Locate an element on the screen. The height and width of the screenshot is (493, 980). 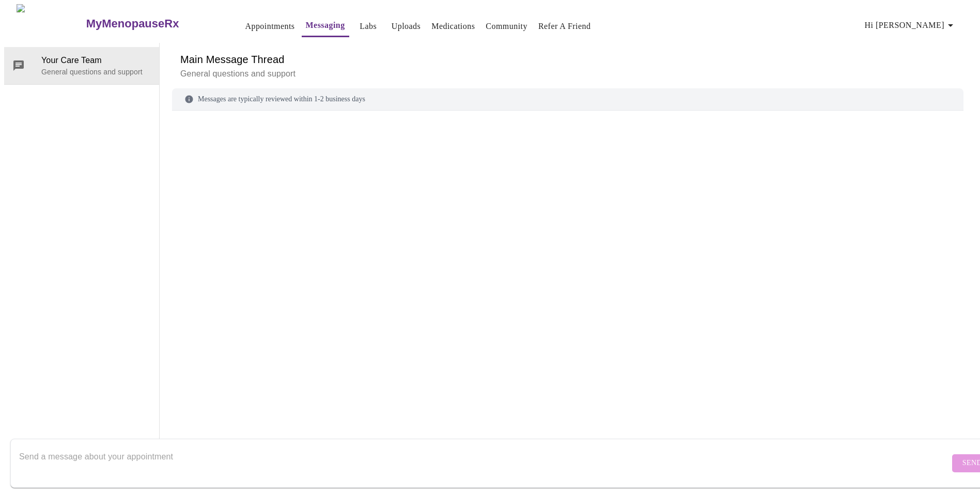
img: MyMenopauseRx Logo is located at coordinates (51, 23).